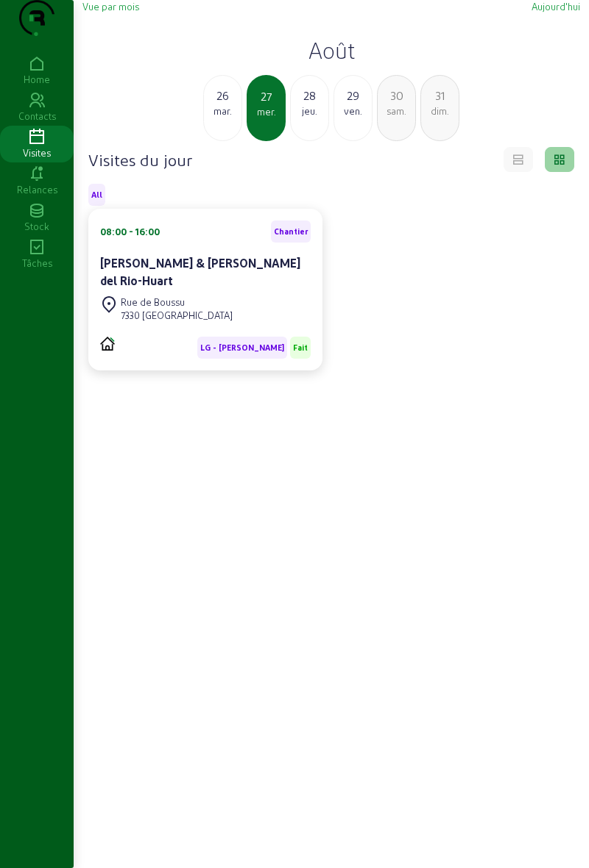  I want to click on div: jeu., so click(309, 111).